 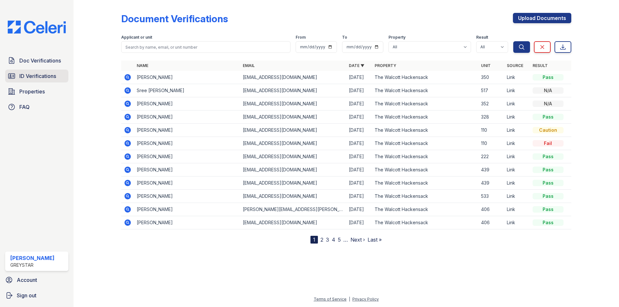 I want to click on a: Account, so click(x=37, y=280).